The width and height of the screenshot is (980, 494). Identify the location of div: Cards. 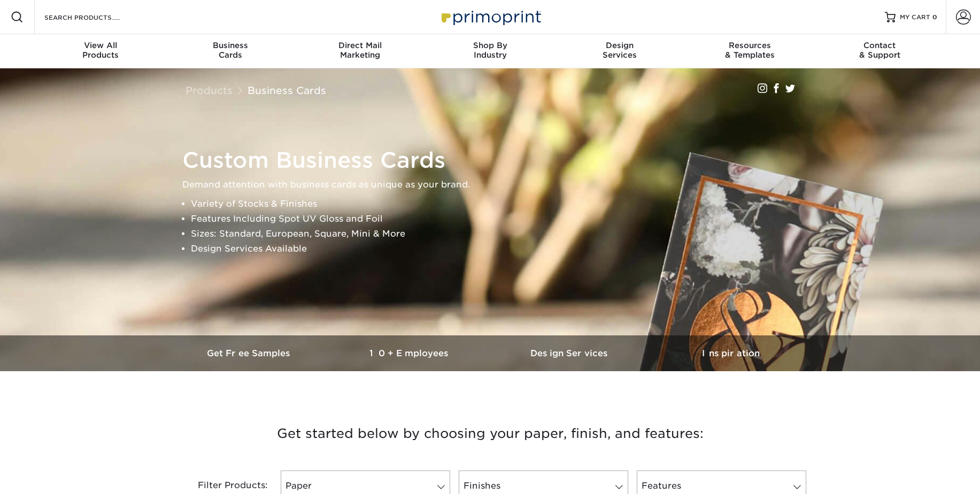
(230, 50).